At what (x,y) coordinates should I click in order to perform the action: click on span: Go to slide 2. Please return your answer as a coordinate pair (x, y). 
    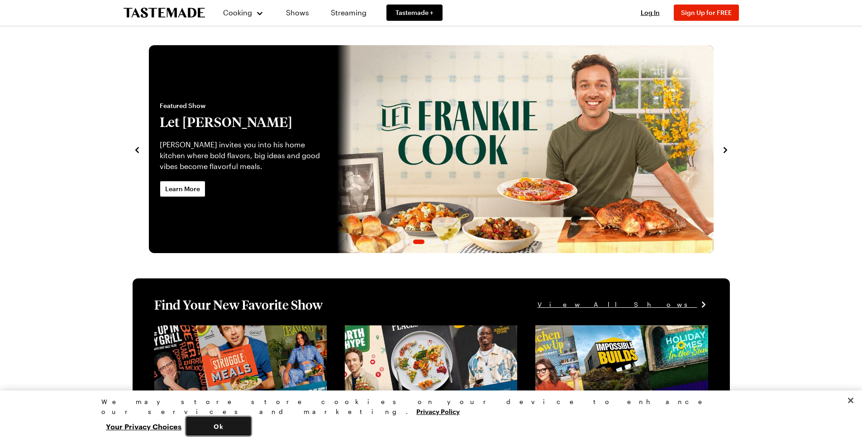
    Looking at the image, I should click on (418, 242).